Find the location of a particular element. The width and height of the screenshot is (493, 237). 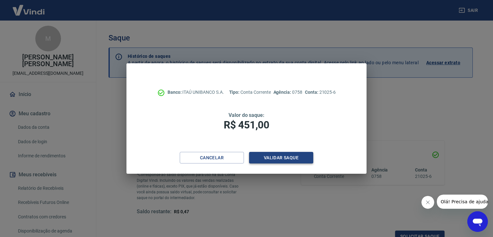

span: Olá! Precisa de ajuda? is located at coordinates (29, 7).